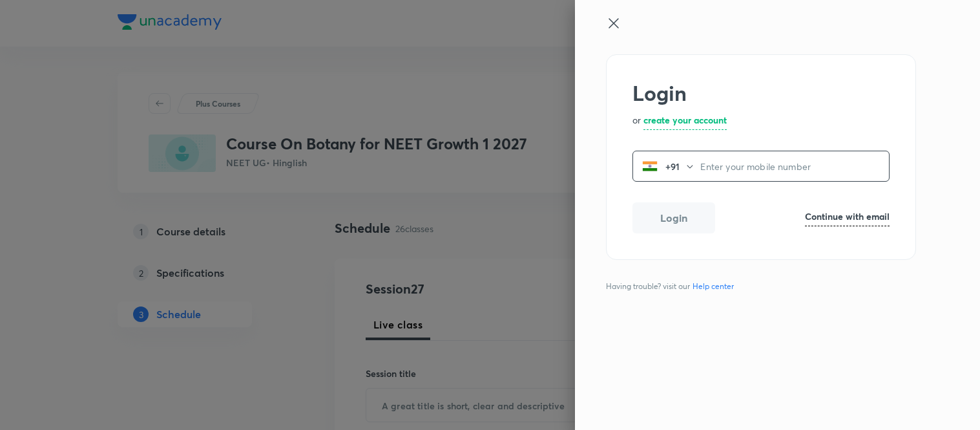  I want to click on span: Having trouble? visit our, so click(673, 286).